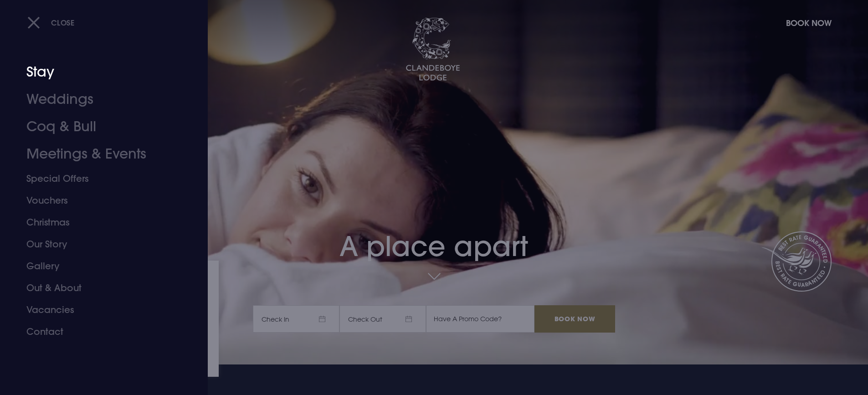  I want to click on a: Weddings, so click(99, 99).